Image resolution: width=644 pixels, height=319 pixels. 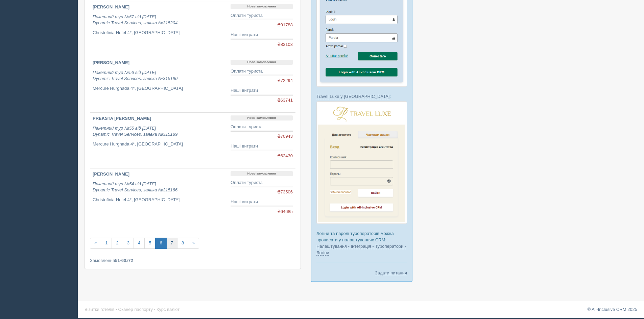 I want to click on a: 1, so click(x=106, y=243).